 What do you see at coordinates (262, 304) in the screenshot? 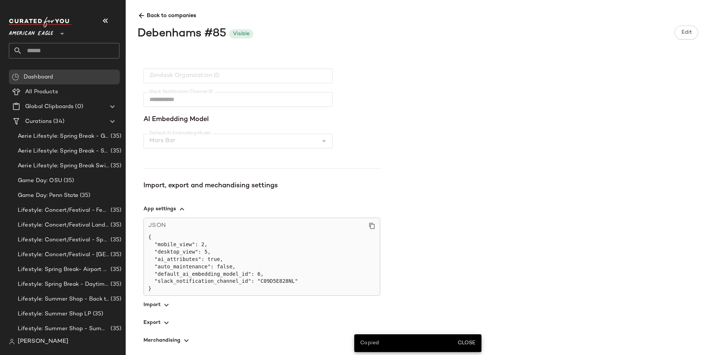
I see `button: Import` at bounding box center [262, 304].